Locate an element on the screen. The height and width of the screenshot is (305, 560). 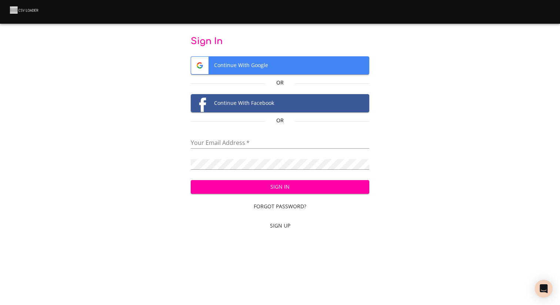
button: Facebook logoContinue With Facebook is located at coordinates (280, 103).